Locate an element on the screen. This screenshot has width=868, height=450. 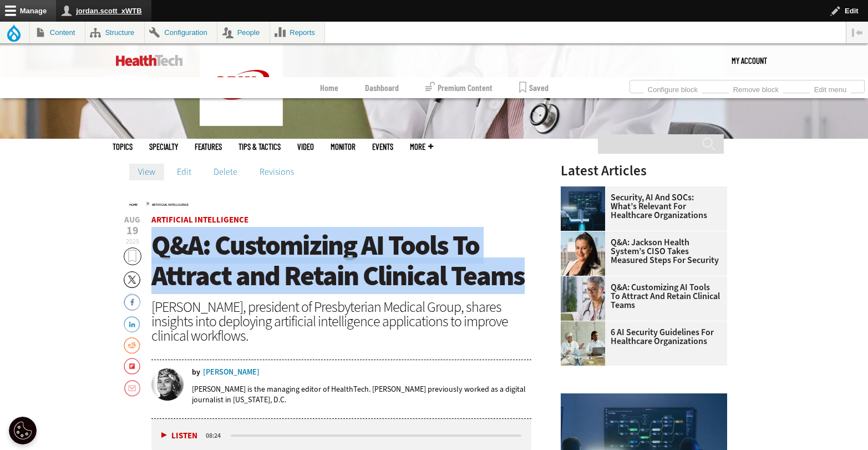
a: Remove block is located at coordinates (756, 88).